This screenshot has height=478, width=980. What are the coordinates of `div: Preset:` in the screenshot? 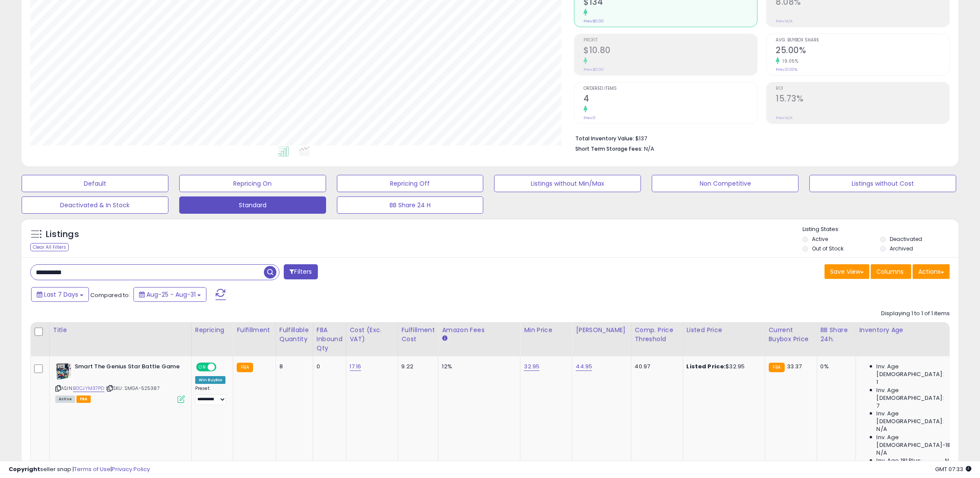 It's located at (211, 395).